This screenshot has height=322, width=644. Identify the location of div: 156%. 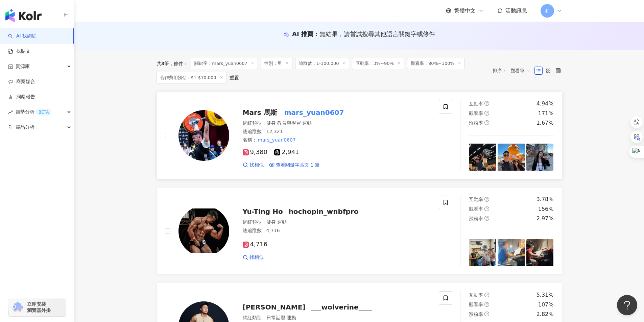
(546, 209).